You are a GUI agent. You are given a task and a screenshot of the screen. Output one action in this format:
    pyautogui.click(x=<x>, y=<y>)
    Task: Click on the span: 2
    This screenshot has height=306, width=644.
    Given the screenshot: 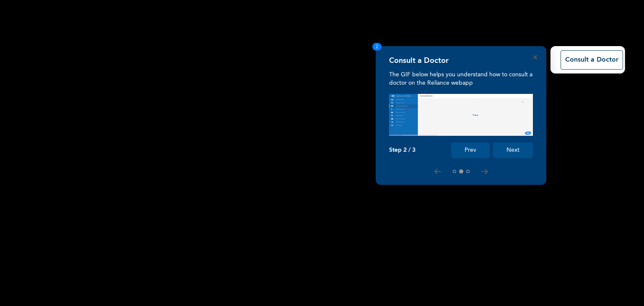 What is the action you would take?
    pyautogui.click(x=377, y=46)
    